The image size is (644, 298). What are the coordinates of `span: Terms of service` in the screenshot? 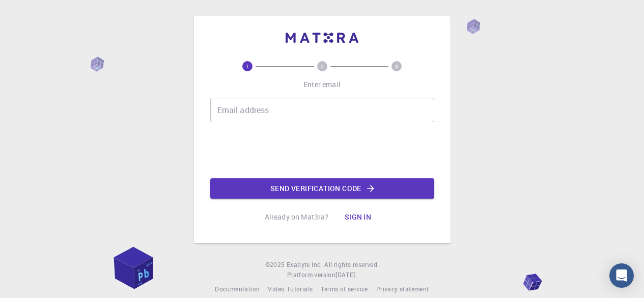 It's located at (344, 289).